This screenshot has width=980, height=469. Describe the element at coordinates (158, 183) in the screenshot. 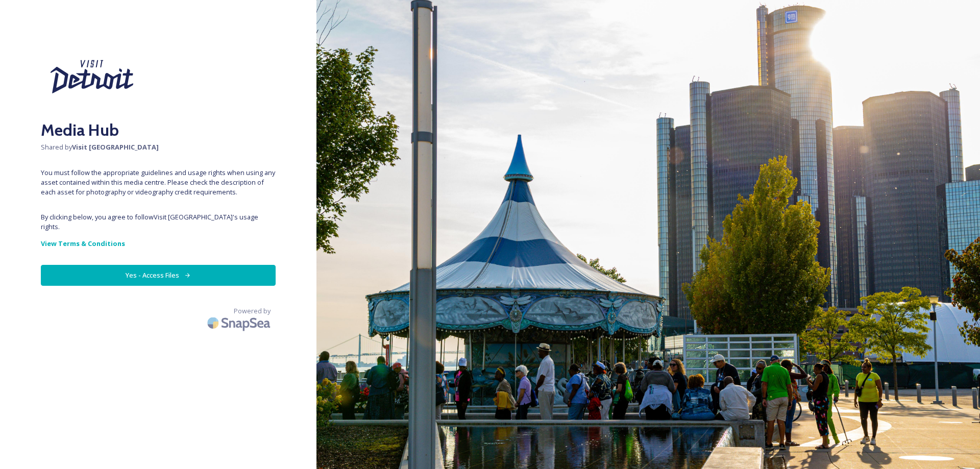

I see `span: You must follow the appropriate guidelines and usage rights when using any asset contained within...` at that location.